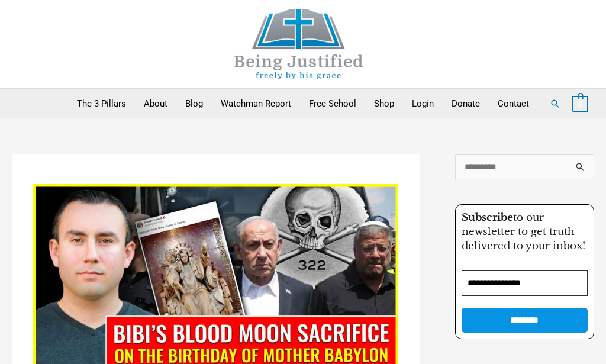  I want to click on input: Email Address *, so click(524, 283).